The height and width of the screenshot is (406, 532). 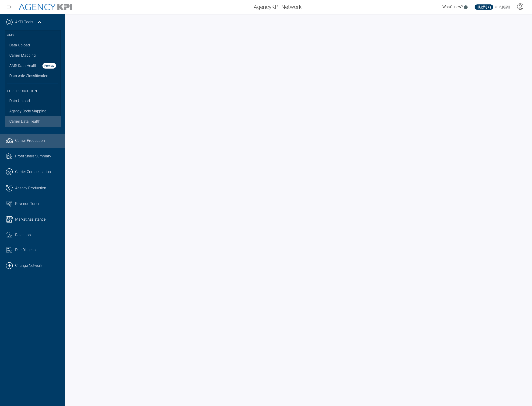 I want to click on a: AKPI Tools, so click(x=24, y=22).